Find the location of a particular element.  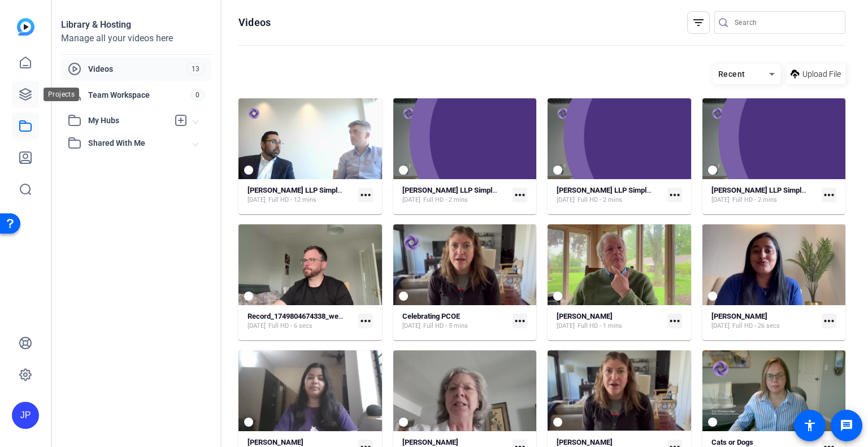

div: Projects is located at coordinates (61, 94).